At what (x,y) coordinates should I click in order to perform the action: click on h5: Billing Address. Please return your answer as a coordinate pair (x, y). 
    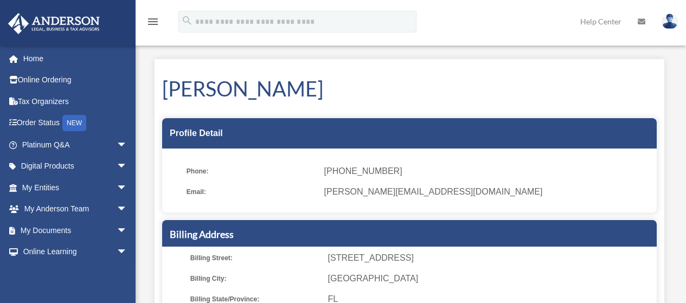
    Looking at the image, I should click on (409, 234).